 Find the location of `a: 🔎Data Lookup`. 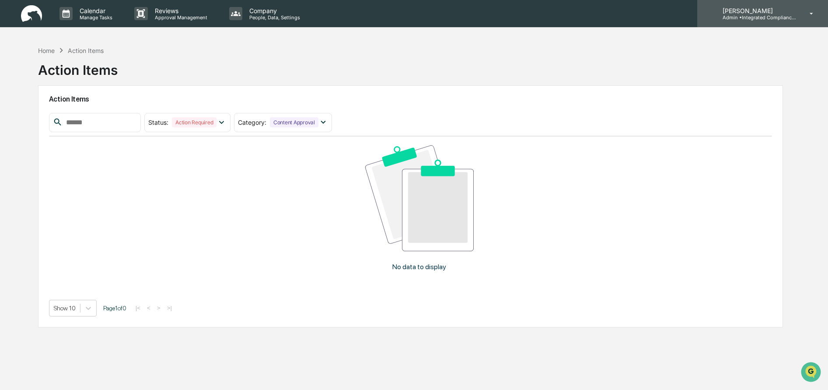

a: 🔎Data Lookup is located at coordinates (32, 131).